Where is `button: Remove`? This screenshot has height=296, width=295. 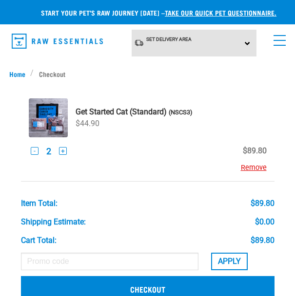
button: Remove is located at coordinates (253, 168).